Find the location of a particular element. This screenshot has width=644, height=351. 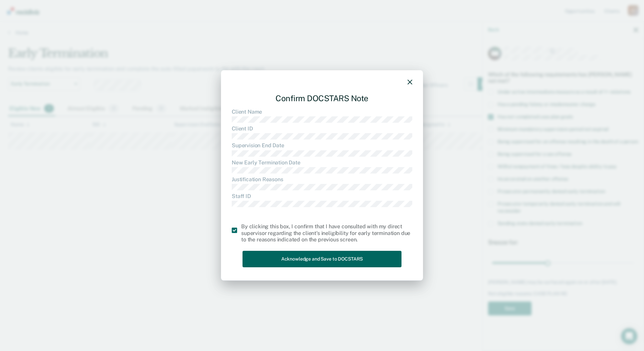

dt: Supervision End Date is located at coordinates (322, 145).